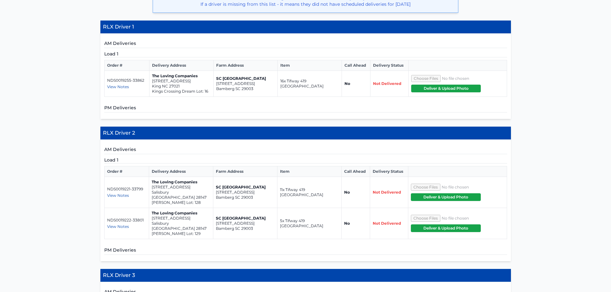 The width and height of the screenshot is (611, 292). What do you see at coordinates (127, 220) in the screenshot?
I see `p: NDS0019222-33801` at bounding box center [127, 220].